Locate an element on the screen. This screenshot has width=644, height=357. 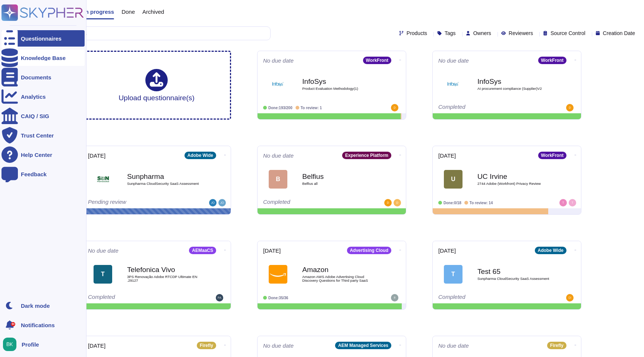
span: To review: 14 is located at coordinates (481, 203).